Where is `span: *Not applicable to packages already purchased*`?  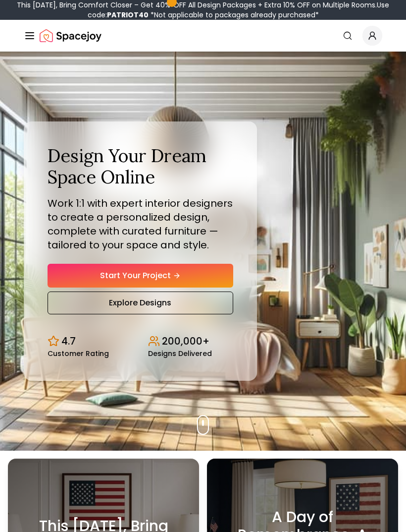
span: *Not applicable to packages already purchased* is located at coordinates (234, 15).